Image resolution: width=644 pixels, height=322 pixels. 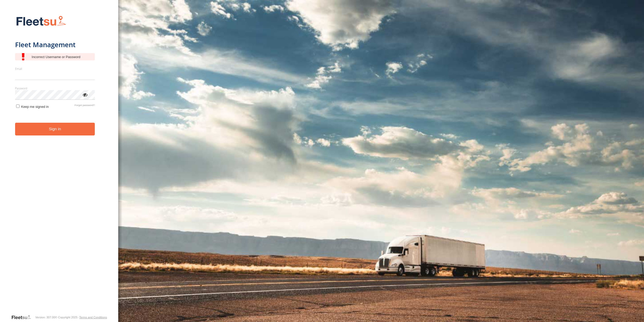 What do you see at coordinates (35, 106) in the screenshot?
I see `span: Keep me signed in` at bounding box center [35, 106].